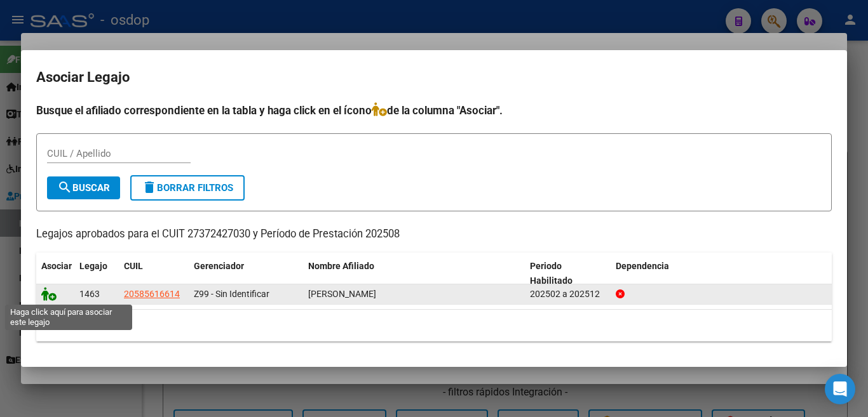  What do you see at coordinates (434, 234) in the screenshot?
I see `p: Legajos aprobados para el CUIT 27372427030 y Período de Prestación 202508` at bounding box center [434, 234].